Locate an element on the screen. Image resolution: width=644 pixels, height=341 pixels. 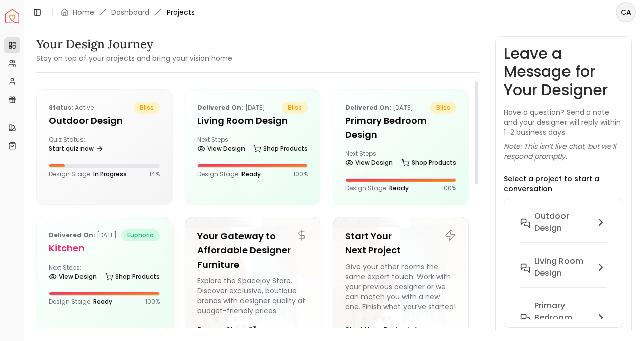
p: Note: This isn’t live chat, but we’ll respond promptly. is located at coordinates (564, 152).